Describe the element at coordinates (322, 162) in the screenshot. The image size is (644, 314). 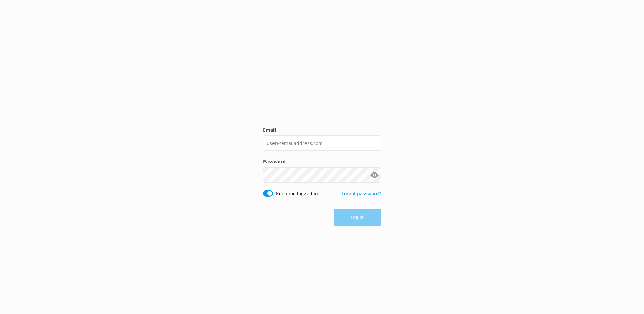
I see `label: Password` at that location.